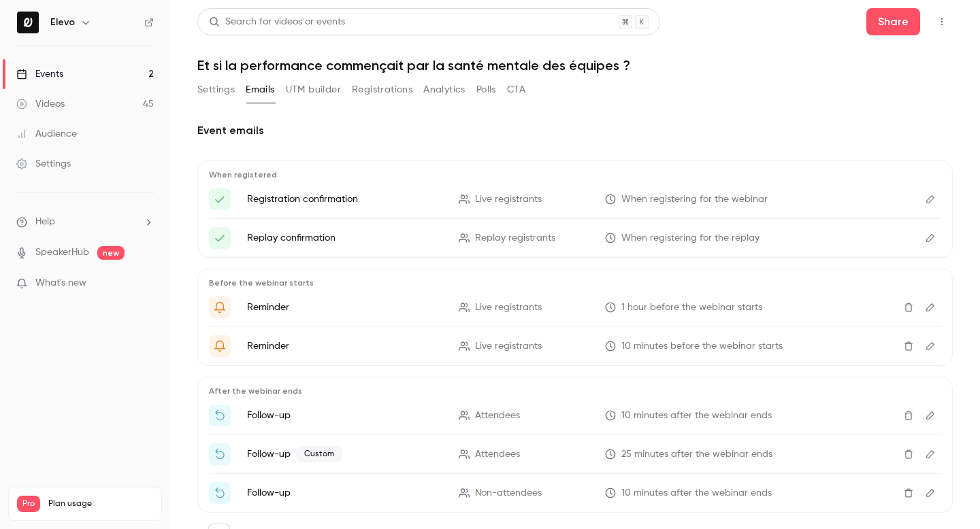 Image resolution: width=980 pixels, height=529 pixels. Describe the element at coordinates (382, 90) in the screenshot. I see `button: Registrations` at that location.